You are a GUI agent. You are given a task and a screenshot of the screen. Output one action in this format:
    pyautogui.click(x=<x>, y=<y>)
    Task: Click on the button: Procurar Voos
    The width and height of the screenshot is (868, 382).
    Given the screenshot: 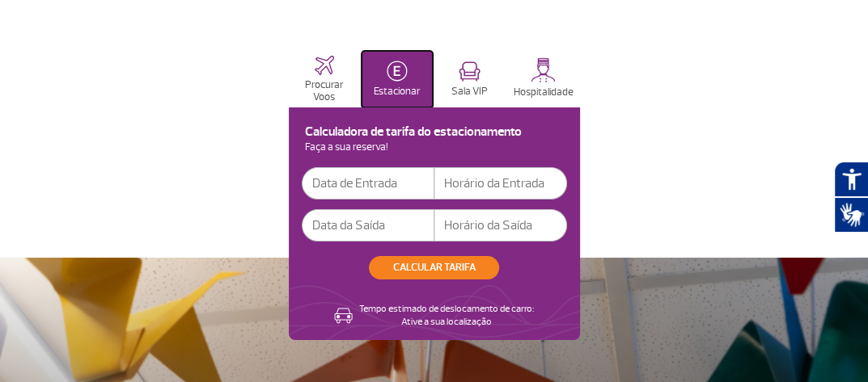 What is the action you would take?
    pyautogui.click(x=325, y=79)
    